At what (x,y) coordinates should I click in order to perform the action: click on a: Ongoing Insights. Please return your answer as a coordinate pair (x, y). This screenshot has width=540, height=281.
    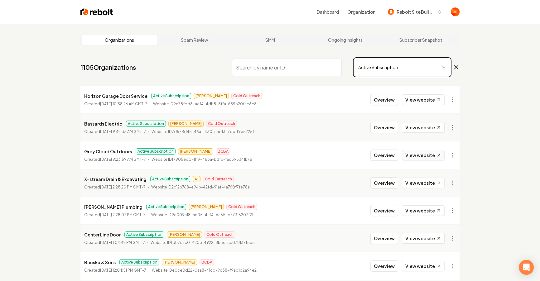
    Looking at the image, I should click on (345, 40).